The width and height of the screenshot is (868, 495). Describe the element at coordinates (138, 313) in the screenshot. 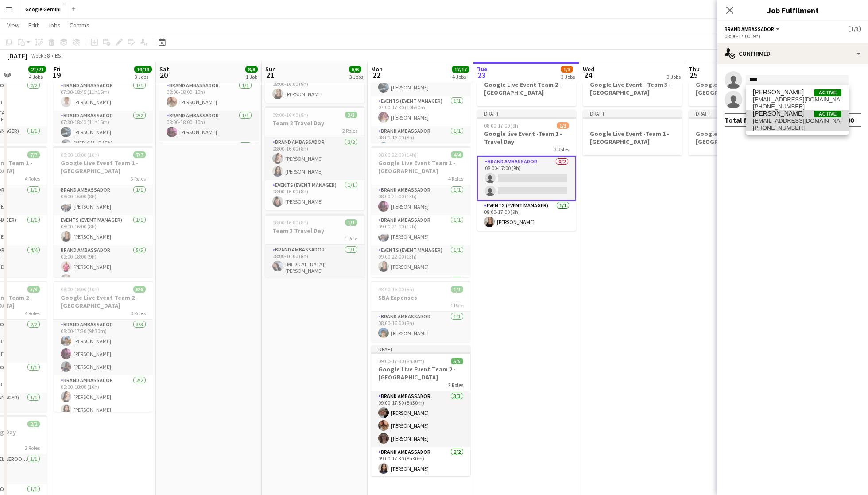

I see `span: 3 Roles` at that location.